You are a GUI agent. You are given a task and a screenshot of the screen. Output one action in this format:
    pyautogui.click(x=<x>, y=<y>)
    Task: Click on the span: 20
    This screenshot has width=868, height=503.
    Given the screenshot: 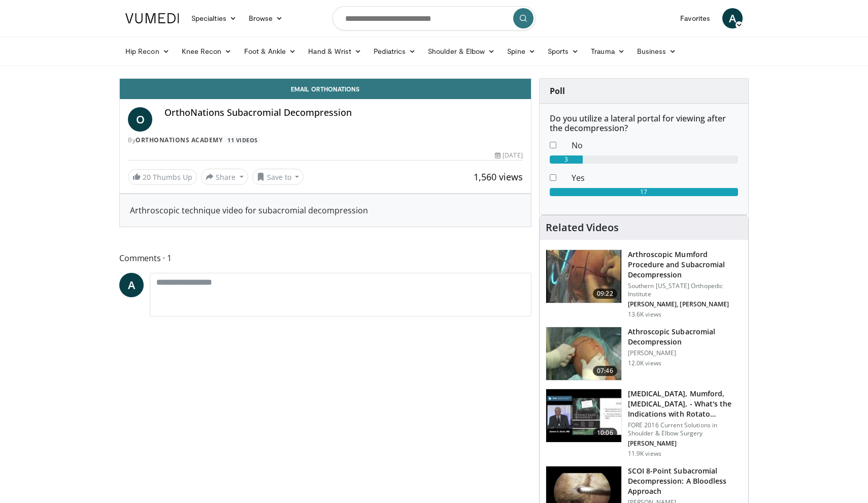 What is the action you would take?
    pyautogui.click(x=147, y=177)
    